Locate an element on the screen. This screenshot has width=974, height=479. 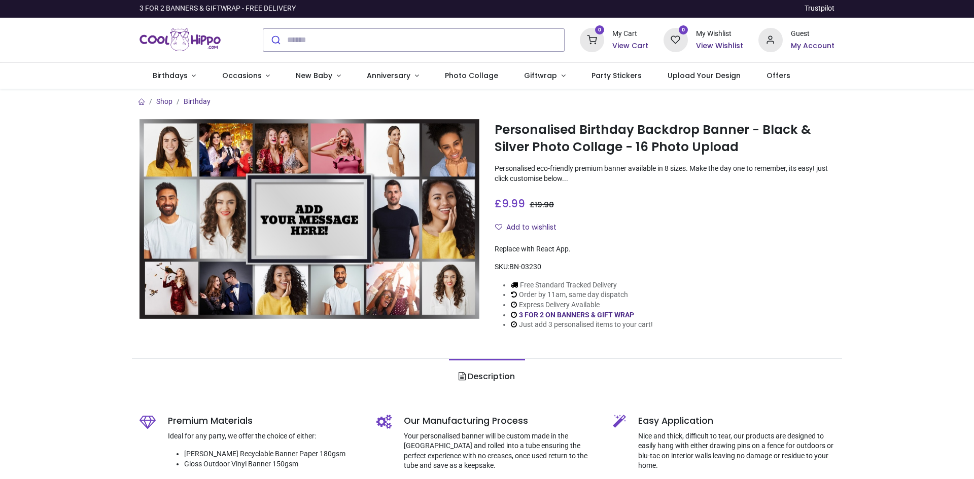
a: Trustpilot is located at coordinates (819, 9).